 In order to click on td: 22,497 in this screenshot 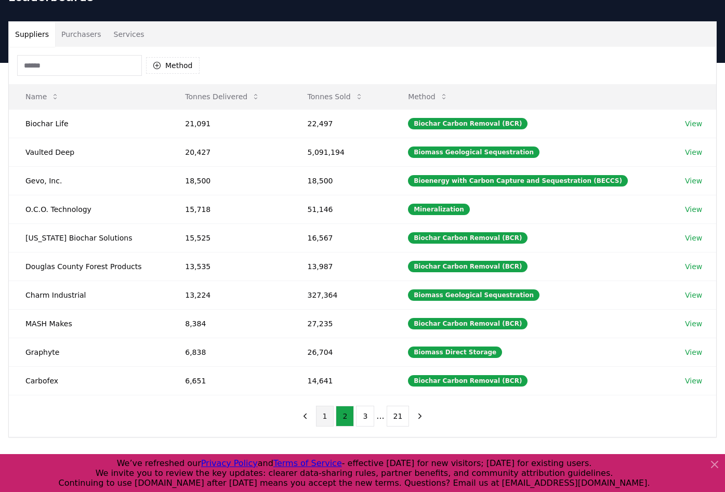, I will do `click(342, 123)`.